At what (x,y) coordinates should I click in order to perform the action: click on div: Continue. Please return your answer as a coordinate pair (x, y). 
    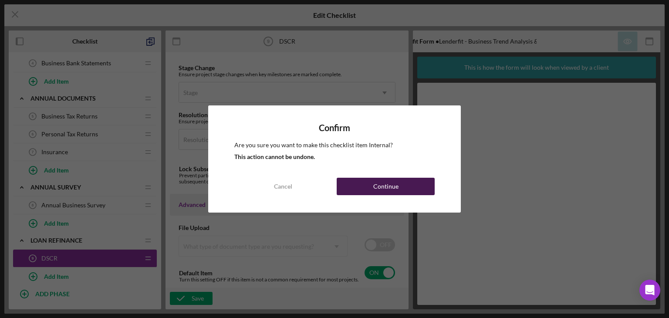
    Looking at the image, I should click on (386, 186).